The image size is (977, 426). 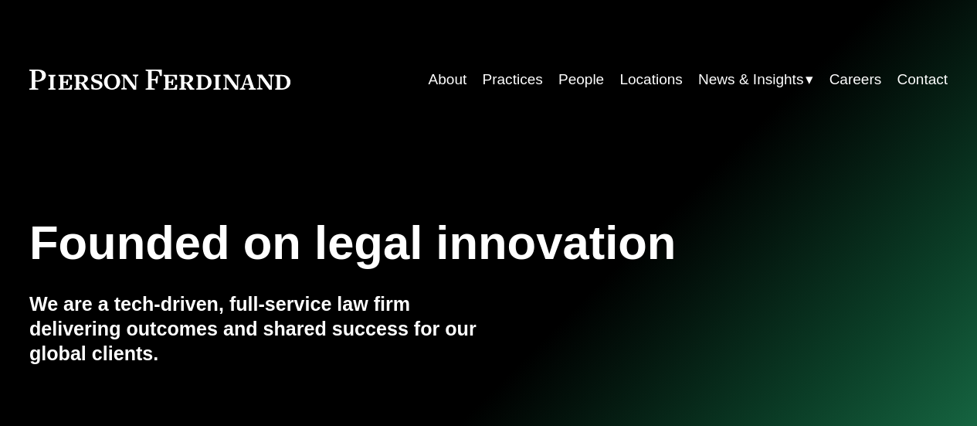 I want to click on a: Locations, so click(x=650, y=80).